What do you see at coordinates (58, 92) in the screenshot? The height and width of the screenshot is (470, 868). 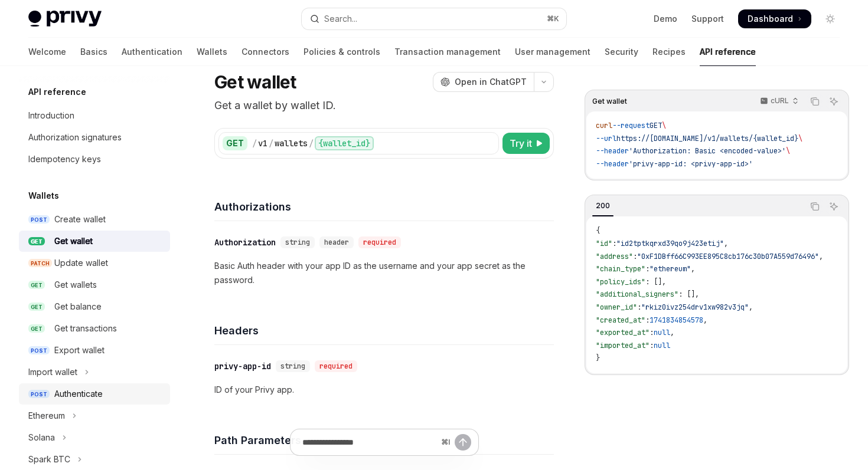 I see `h5: API reference` at bounding box center [58, 92].